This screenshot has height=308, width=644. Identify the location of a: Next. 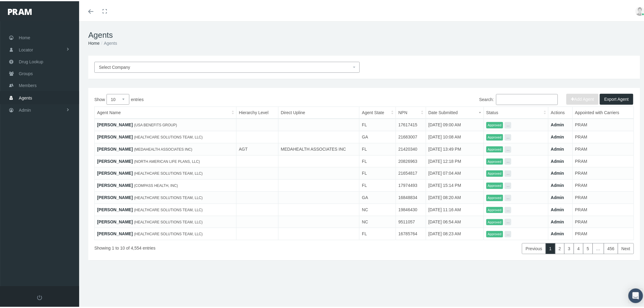
(626, 247).